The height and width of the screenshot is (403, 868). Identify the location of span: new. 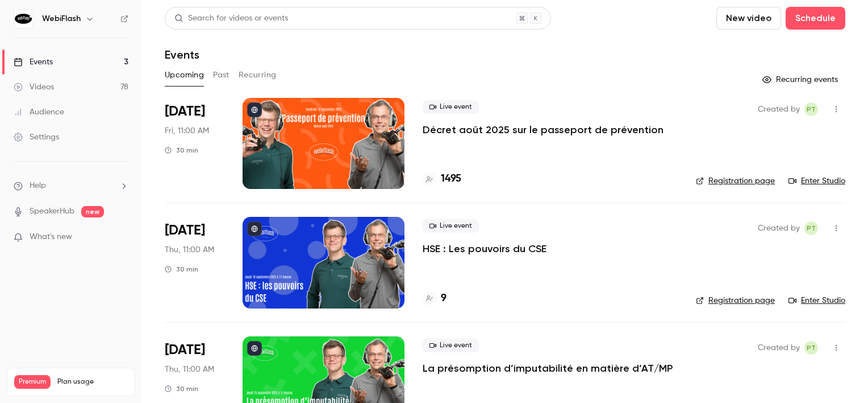
(93, 211).